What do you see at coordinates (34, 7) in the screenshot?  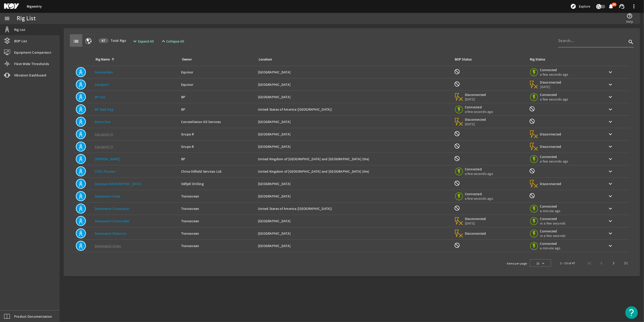 I see `a: Rigsentry` at bounding box center [34, 7].